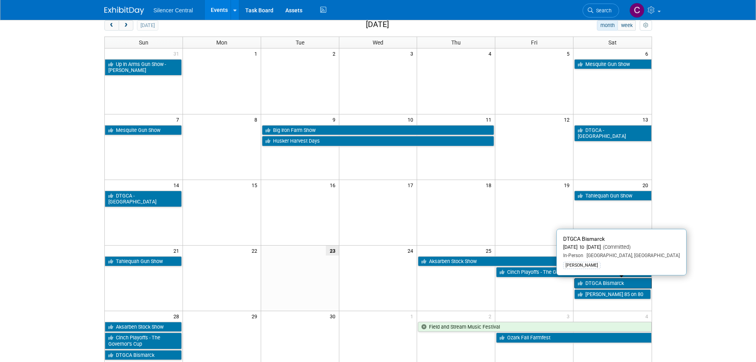  Describe the element at coordinates (256, 185) in the screenshot. I see `span: 15` at that location.